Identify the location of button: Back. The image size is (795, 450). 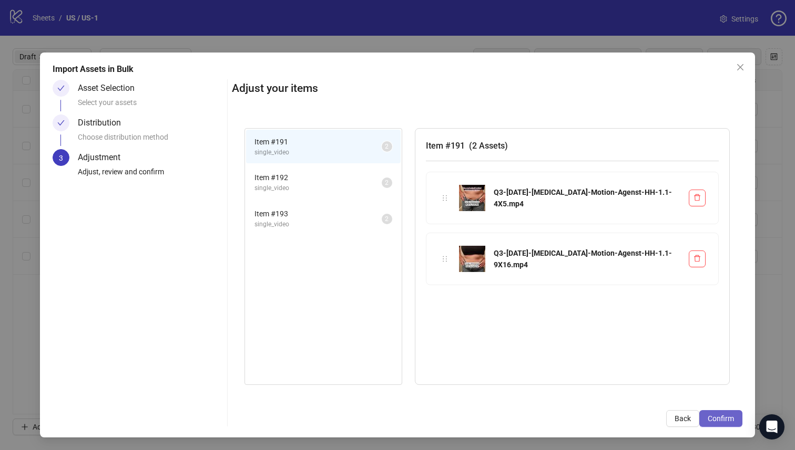
(682, 419).